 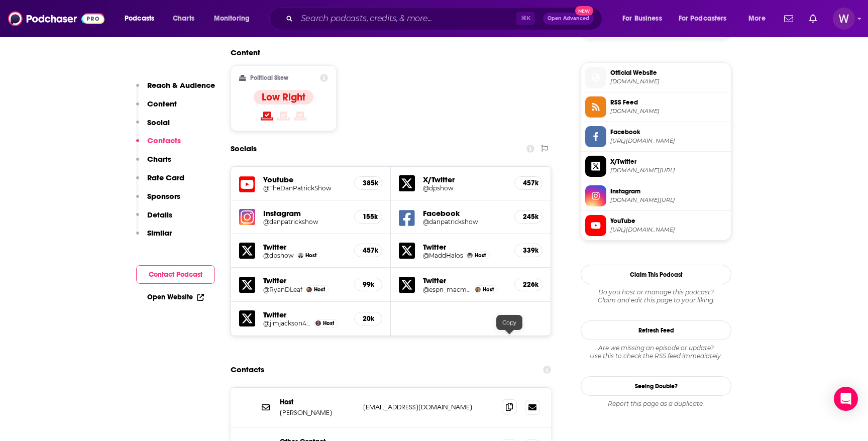 What do you see at coordinates (154, 163) in the screenshot?
I see `button: Charts` at bounding box center [154, 163].